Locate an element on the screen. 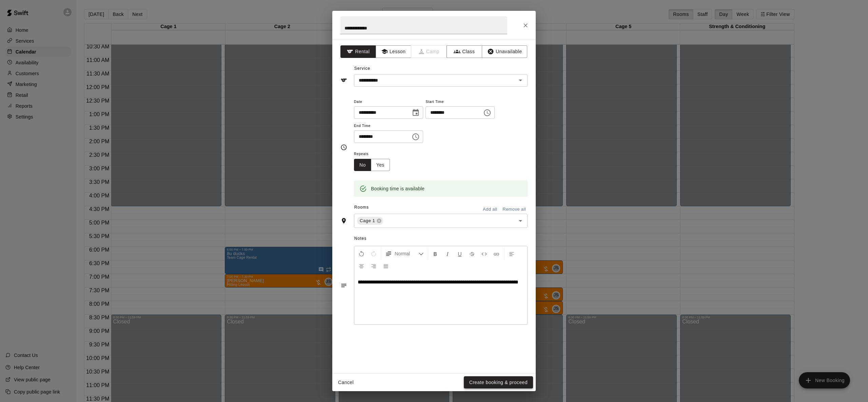 The height and width of the screenshot is (402, 868). button: Format Italics is located at coordinates (447, 254).